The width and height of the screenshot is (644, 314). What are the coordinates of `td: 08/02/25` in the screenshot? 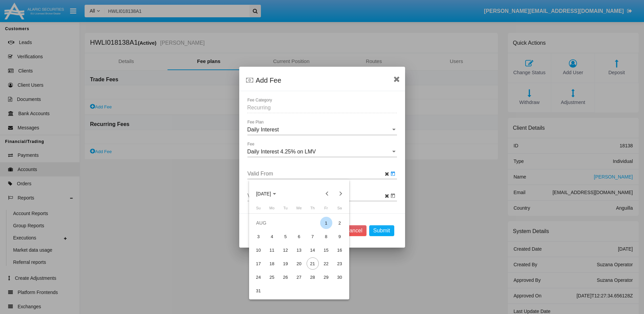 It's located at (340, 223).